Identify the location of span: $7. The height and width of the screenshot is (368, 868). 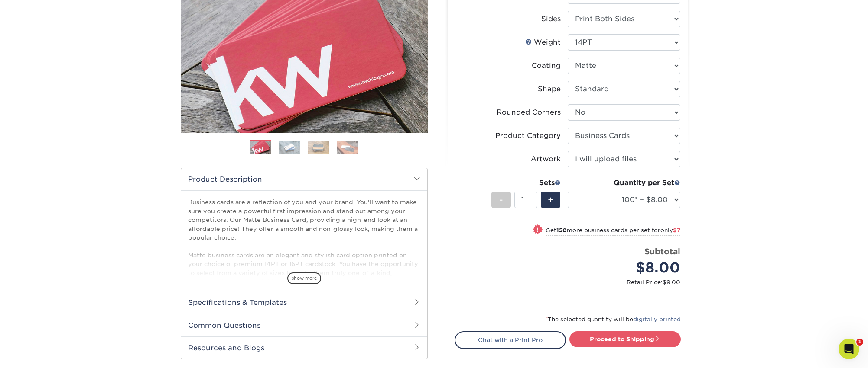
(676, 230).